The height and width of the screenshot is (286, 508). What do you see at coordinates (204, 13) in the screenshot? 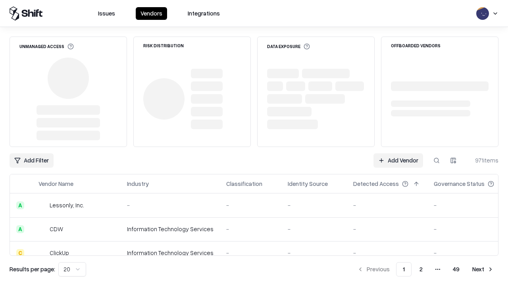
I see `button: Integrations` at bounding box center [204, 13].